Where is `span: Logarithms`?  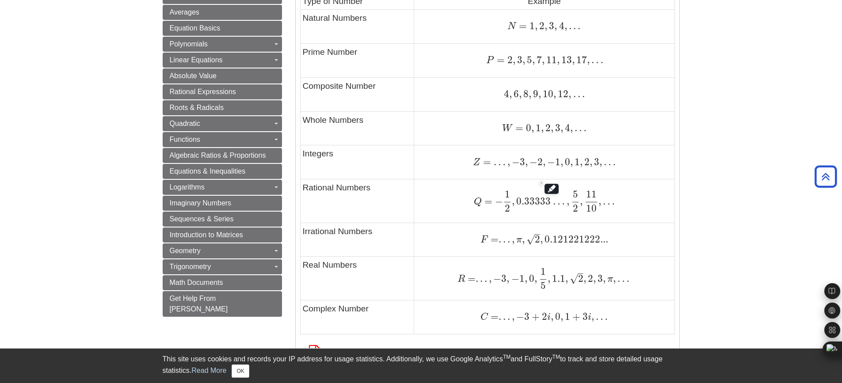
span: Logarithms is located at coordinates (187, 187).